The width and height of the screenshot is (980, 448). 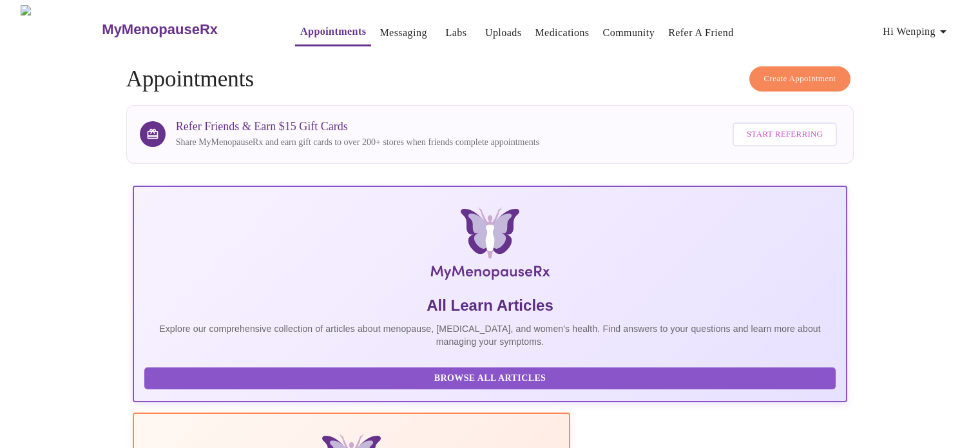 I want to click on a: Uploads, so click(x=503, y=33).